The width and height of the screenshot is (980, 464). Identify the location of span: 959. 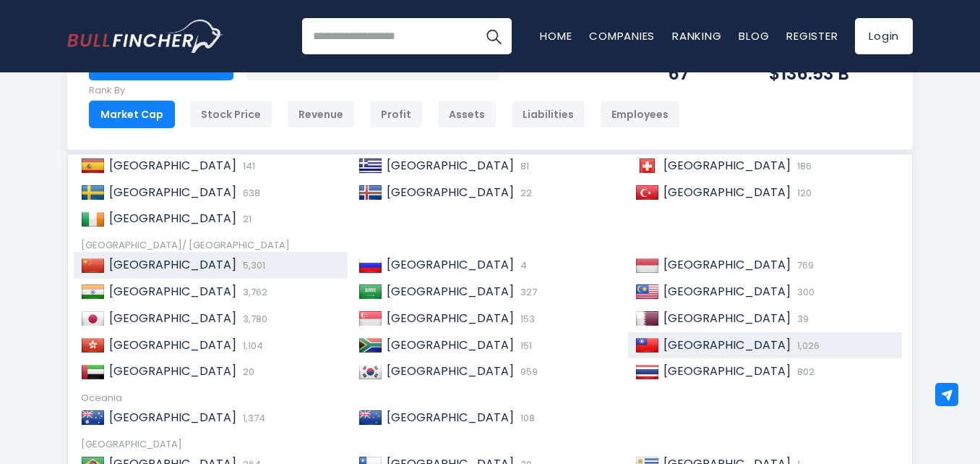
(527, 371).